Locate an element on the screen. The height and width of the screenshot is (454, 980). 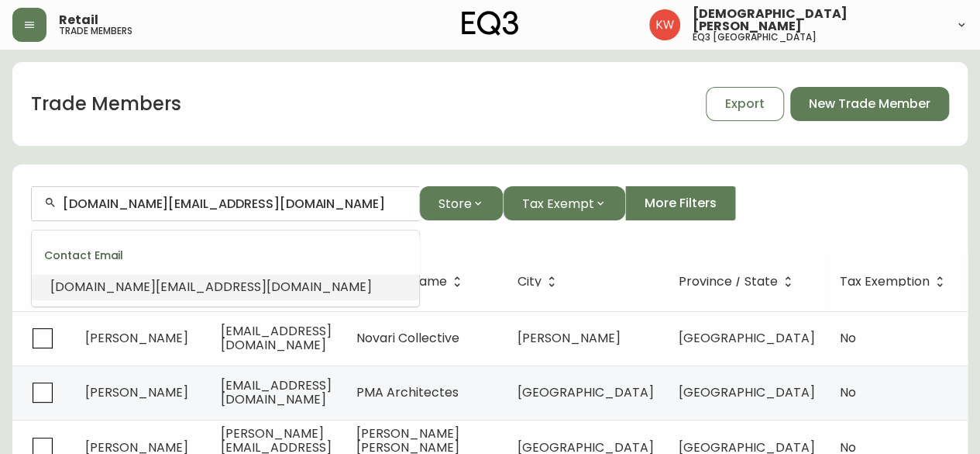
span: PMA Architectes is located at coordinates (407, 391).